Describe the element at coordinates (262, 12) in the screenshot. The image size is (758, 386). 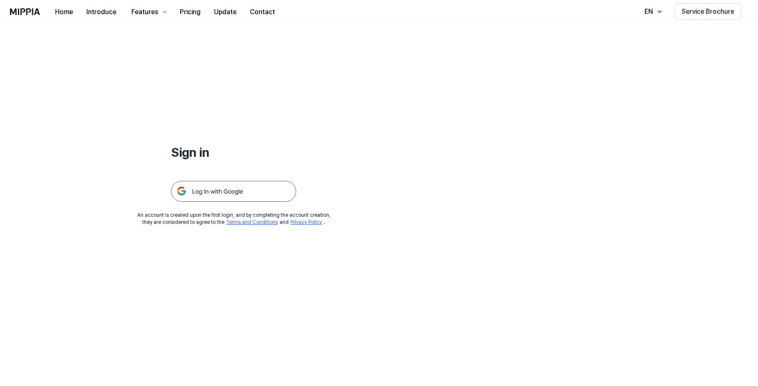
I see `a: Contact` at that location.